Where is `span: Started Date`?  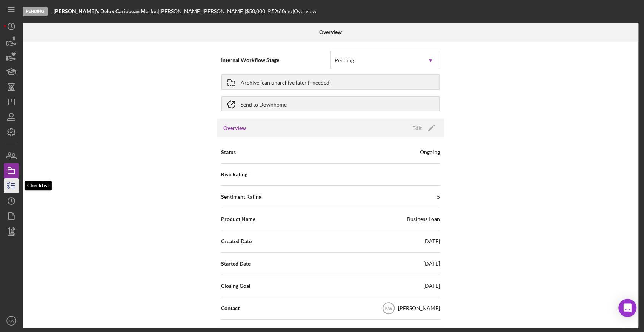 span: Started Date is located at coordinates (236, 264).